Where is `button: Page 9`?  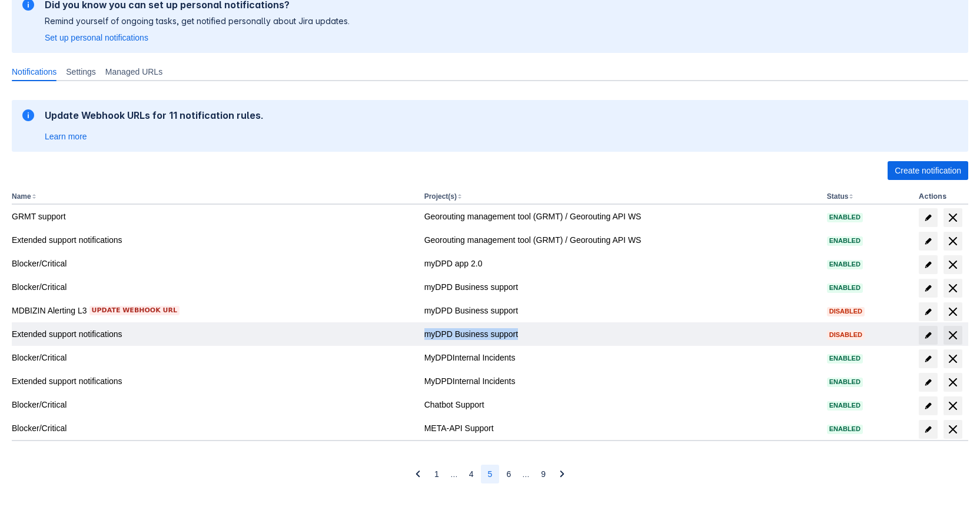 button: Page 9 is located at coordinates (543, 475).